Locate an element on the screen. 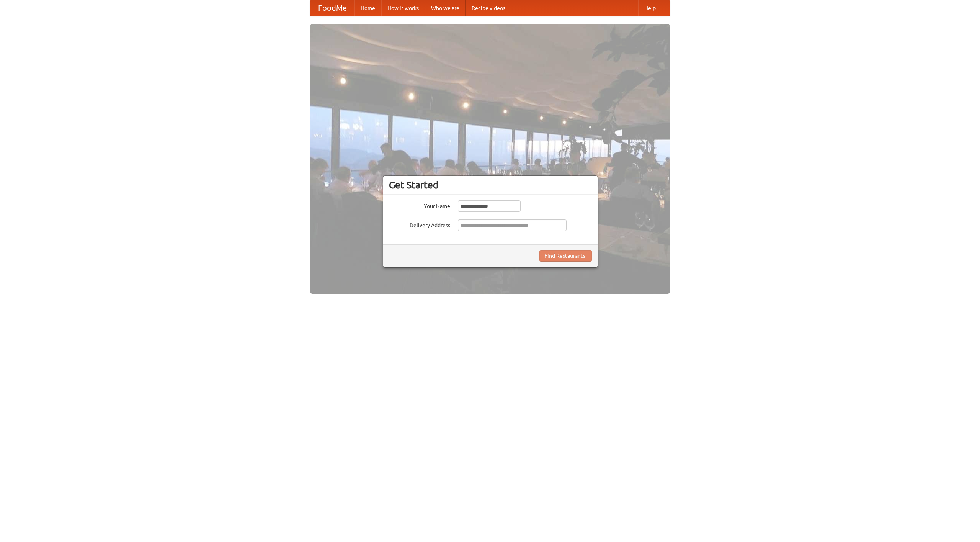 The width and height of the screenshot is (980, 542). a: Help is located at coordinates (650, 8).